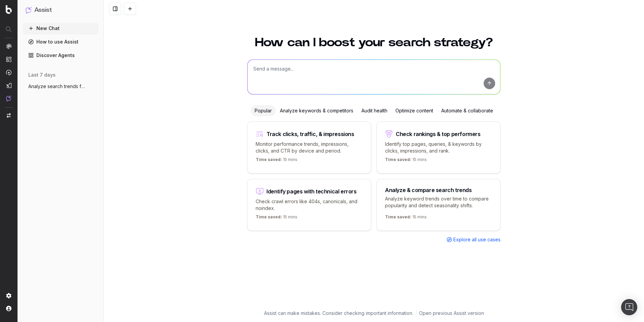 Image resolution: width=644 pixels, height=322 pixels. Describe the element at coordinates (61, 41) in the screenshot. I see `a: How to use Assist` at that location.